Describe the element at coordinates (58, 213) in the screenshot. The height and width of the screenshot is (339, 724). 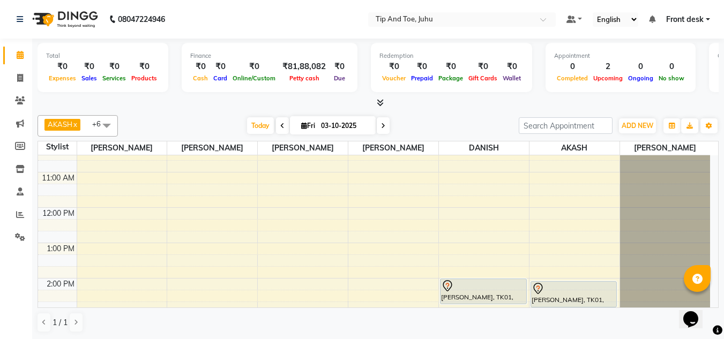
I see `div: 12:00 PM` at that location.